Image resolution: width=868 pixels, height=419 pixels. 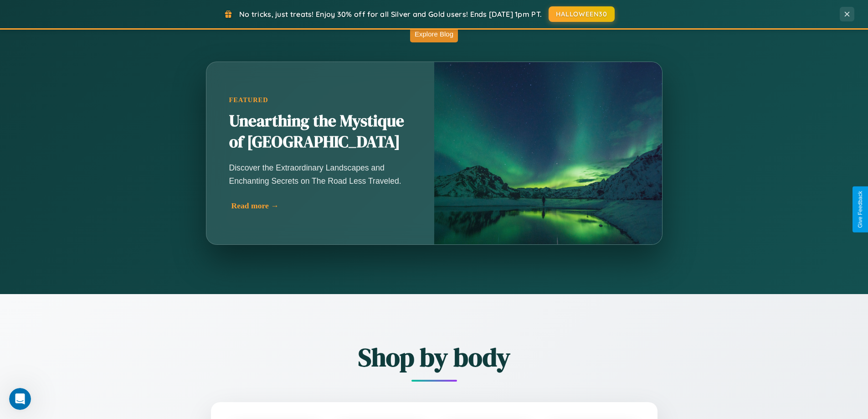 What do you see at coordinates (581, 15) in the screenshot?
I see `button: HALLOWEEN30` at bounding box center [581, 15].